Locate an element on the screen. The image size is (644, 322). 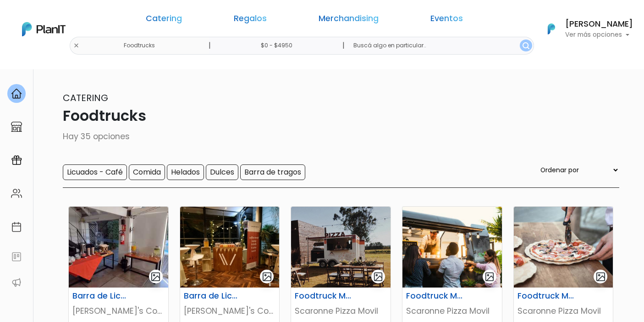
input: Helados is located at coordinates (185, 172).